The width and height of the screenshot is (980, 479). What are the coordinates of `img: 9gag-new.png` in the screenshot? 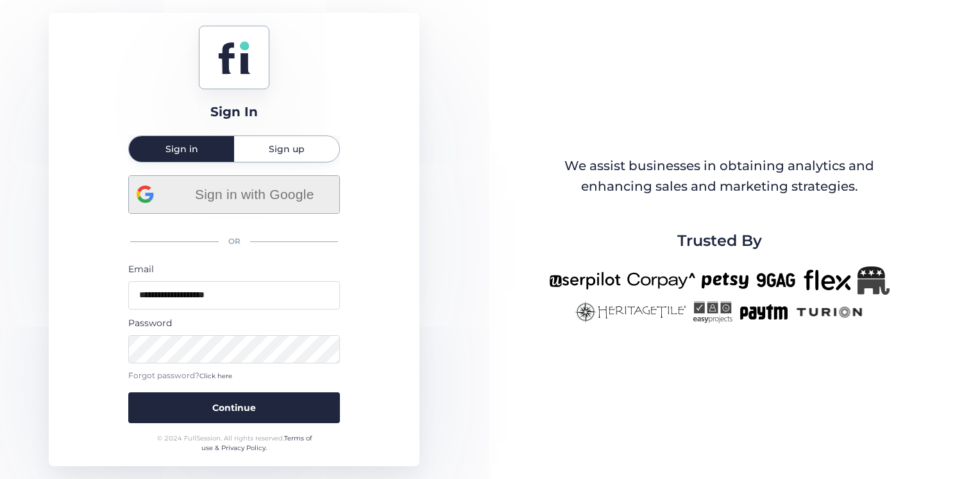 It's located at (776, 280).